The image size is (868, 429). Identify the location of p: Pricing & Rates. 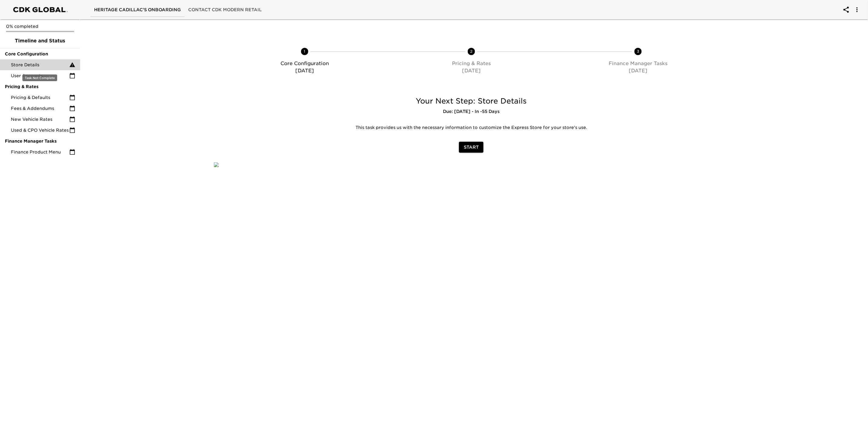
(471, 63).